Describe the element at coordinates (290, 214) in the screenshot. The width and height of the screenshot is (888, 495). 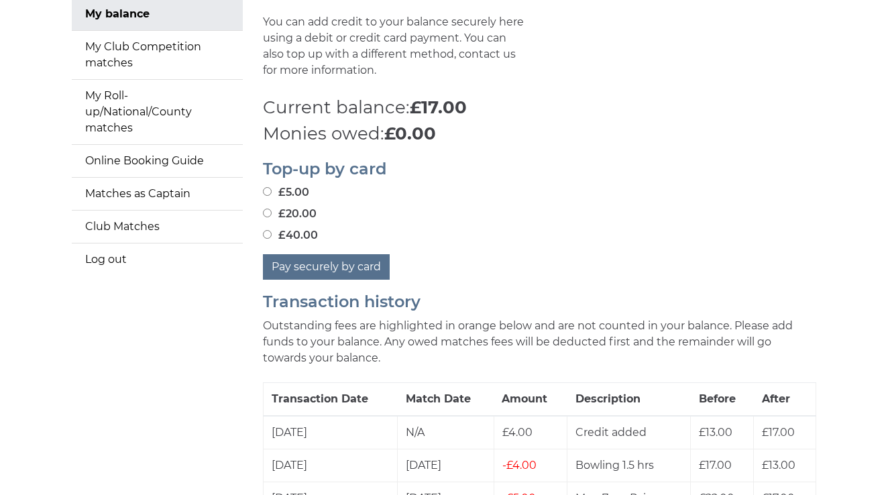
I see `label: £20.00` at that location.